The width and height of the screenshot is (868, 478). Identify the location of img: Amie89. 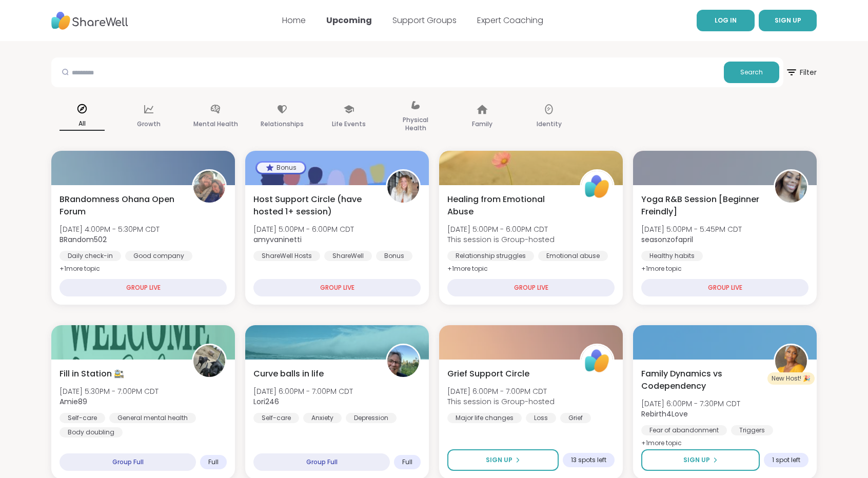
(209, 361).